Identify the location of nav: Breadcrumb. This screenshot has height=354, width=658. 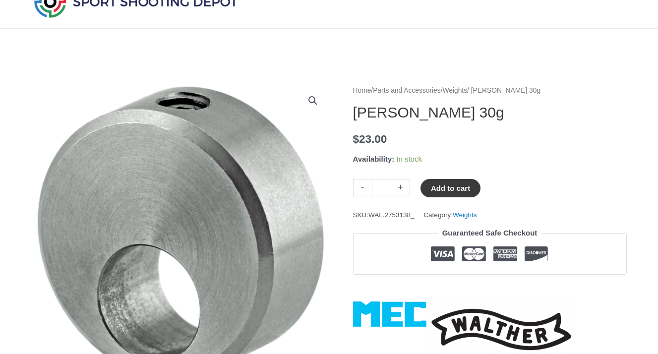
(490, 91).